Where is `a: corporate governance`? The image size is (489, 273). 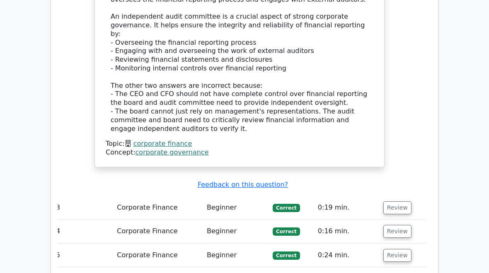 a: corporate governance is located at coordinates (172, 152).